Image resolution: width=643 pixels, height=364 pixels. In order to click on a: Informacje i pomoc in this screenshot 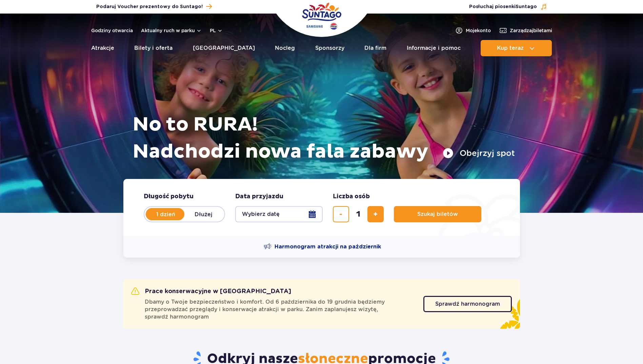, I will do `click(434, 48)`.